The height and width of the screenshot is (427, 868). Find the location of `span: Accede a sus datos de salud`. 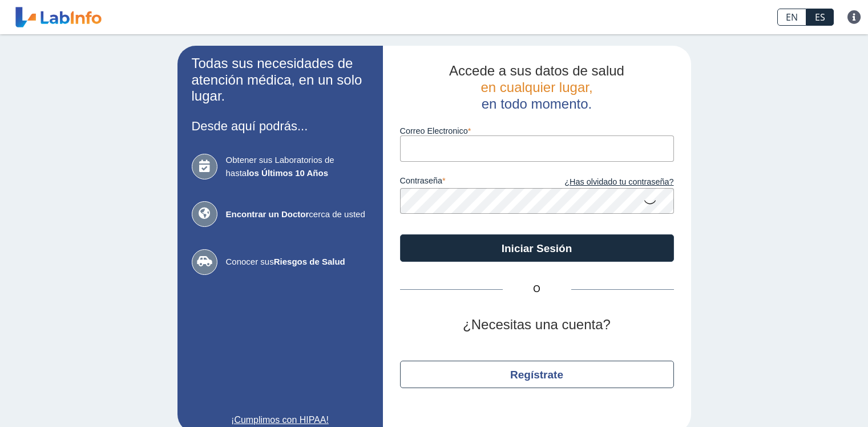

span: Accede a sus datos de salud is located at coordinates (536, 70).